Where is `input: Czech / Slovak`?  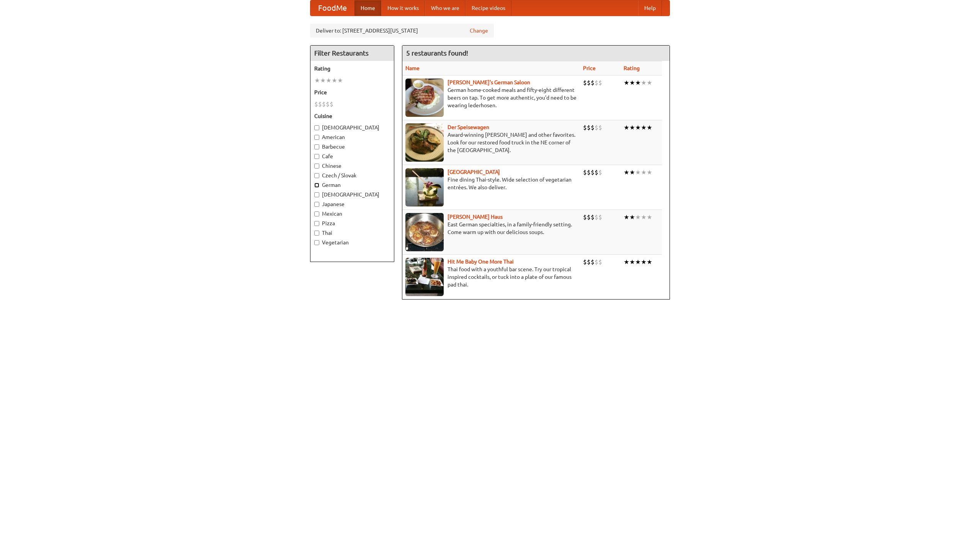 input: Czech / Slovak is located at coordinates (316, 176).